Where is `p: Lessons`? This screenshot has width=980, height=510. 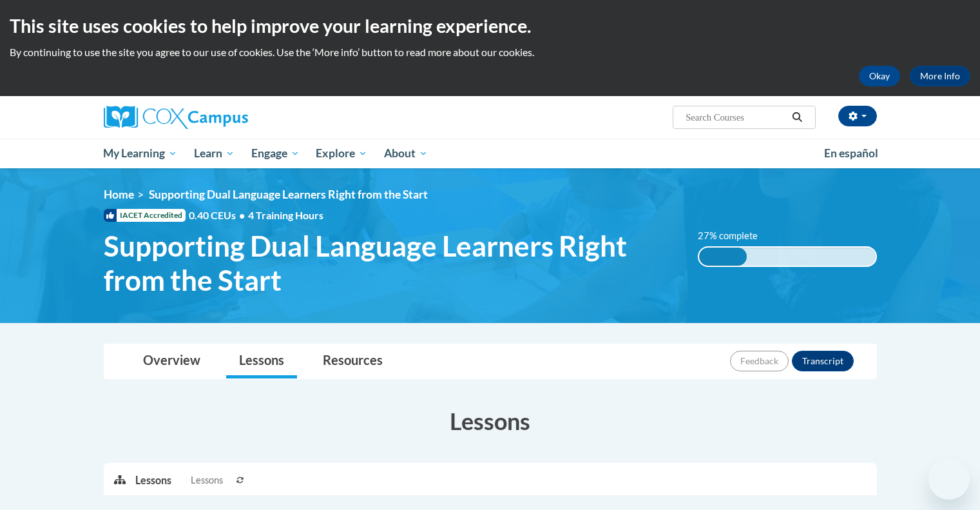
p: Lessons is located at coordinates (153, 481).